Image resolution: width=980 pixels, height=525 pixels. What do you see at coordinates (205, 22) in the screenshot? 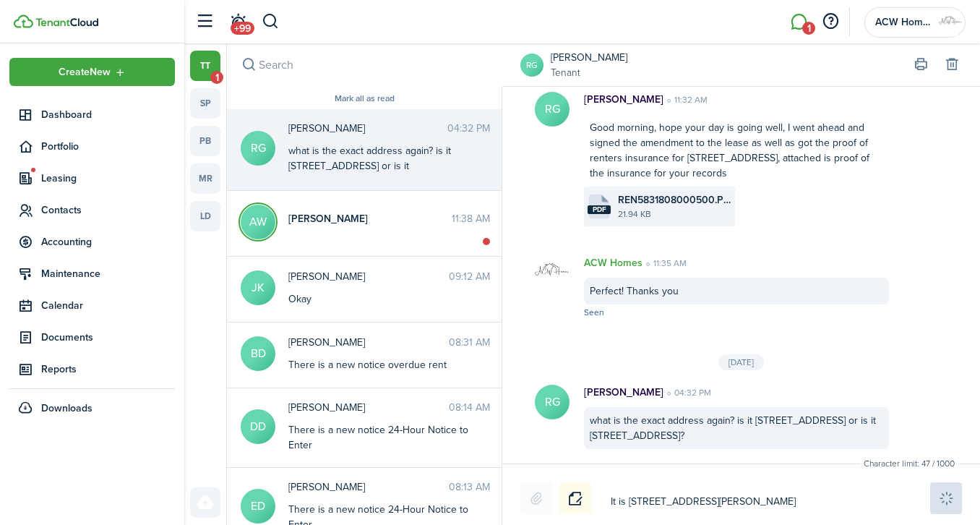
I see `button: Open sidebar` at bounding box center [205, 22].